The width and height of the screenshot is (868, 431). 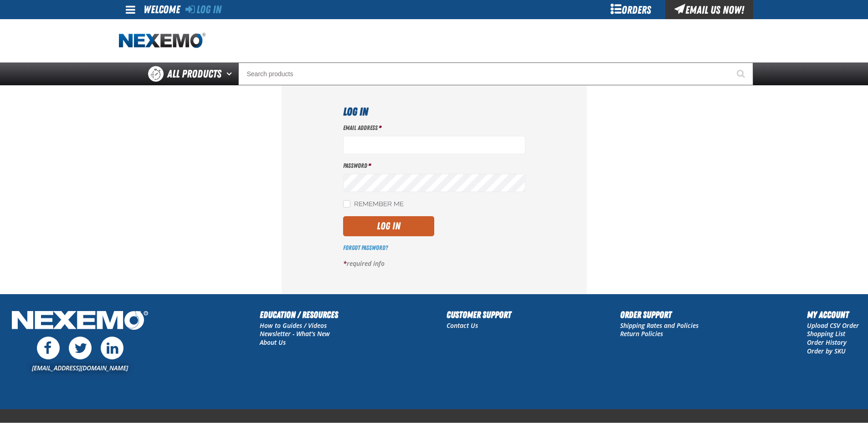 What do you see at coordinates (295, 333) in the screenshot?
I see `a: Newsletter - What's New` at bounding box center [295, 333].